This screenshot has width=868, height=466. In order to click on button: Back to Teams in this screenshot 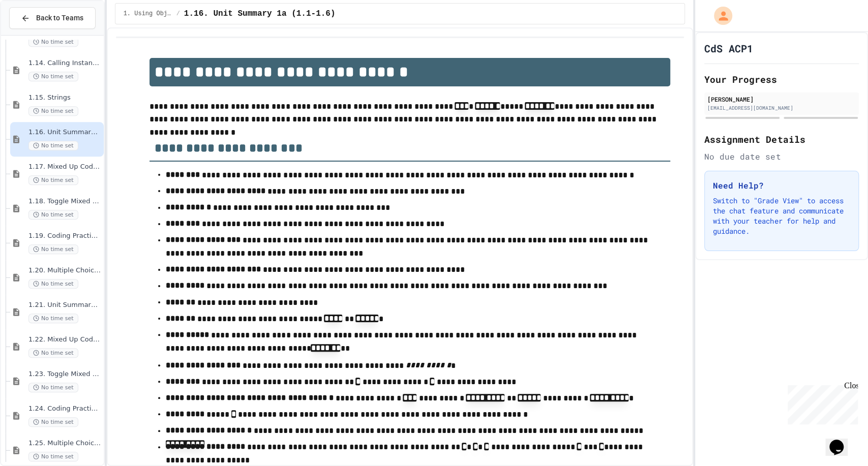, I will do `click(52, 18)`.